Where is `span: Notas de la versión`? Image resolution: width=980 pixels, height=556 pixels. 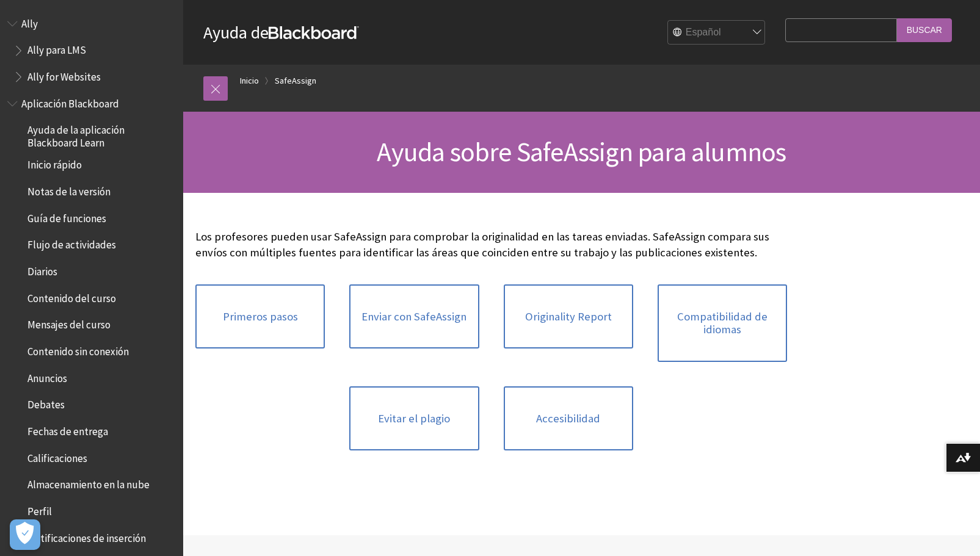
span: Notas de la versión is located at coordinates (69, 189).